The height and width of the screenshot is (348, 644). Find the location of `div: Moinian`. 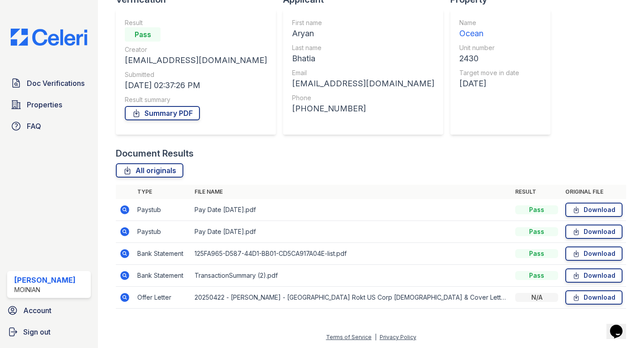

div: Moinian is located at coordinates (45, 290).